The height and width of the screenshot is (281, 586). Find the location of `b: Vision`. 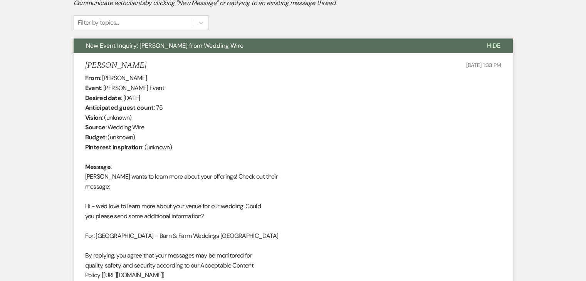

b: Vision is located at coordinates (94, 117).